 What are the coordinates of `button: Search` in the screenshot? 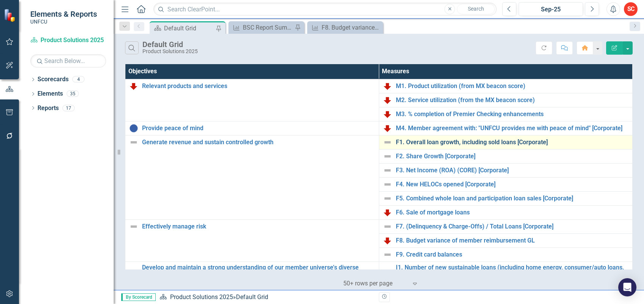 It's located at (475, 9).